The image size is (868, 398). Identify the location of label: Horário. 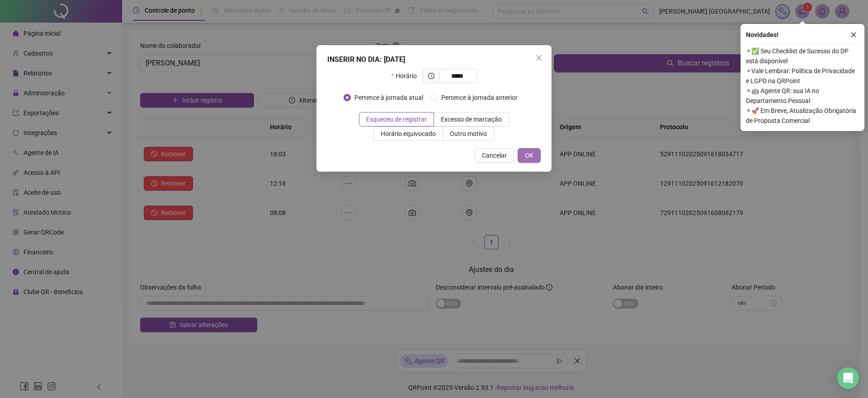
(406, 76).